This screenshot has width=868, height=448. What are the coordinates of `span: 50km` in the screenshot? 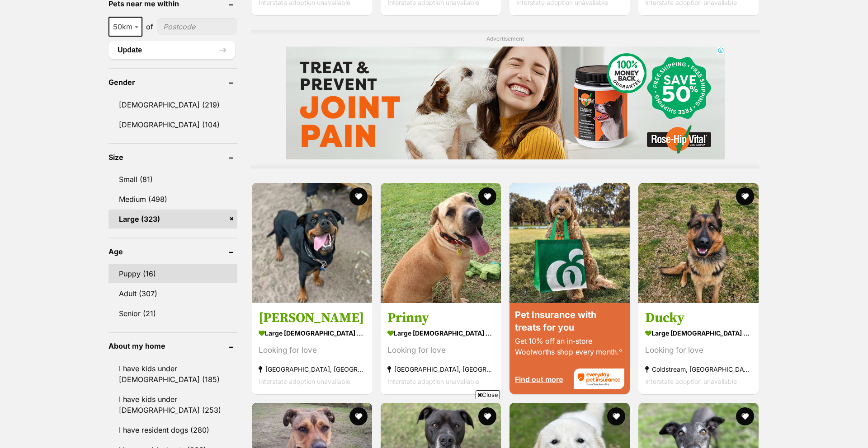 It's located at (125, 27).